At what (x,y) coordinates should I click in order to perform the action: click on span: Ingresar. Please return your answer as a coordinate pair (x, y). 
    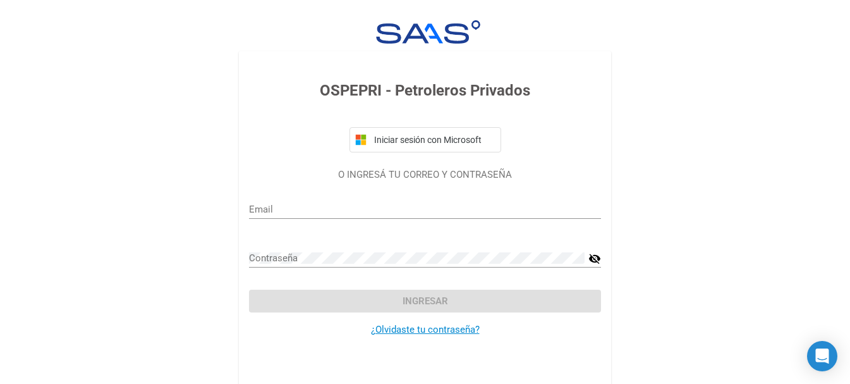
    Looking at the image, I should click on (425, 301).